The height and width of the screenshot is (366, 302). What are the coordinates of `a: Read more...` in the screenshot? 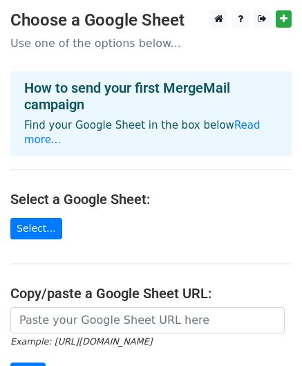 It's located at (143, 132).